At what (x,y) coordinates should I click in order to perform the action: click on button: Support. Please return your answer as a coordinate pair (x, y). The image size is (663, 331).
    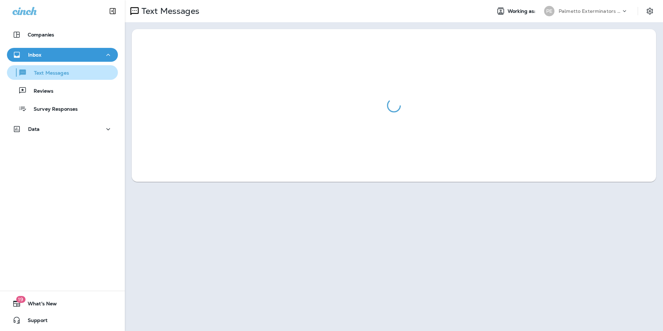
    Looking at the image, I should click on (62, 320).